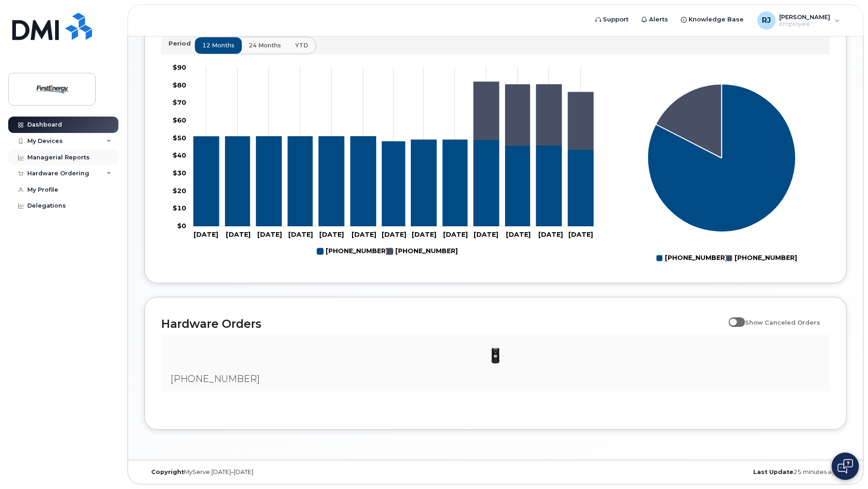 The image size is (868, 489). What do you see at coordinates (442, 323) in the screenshot?
I see `h2: Hardware Orders` at bounding box center [442, 323].